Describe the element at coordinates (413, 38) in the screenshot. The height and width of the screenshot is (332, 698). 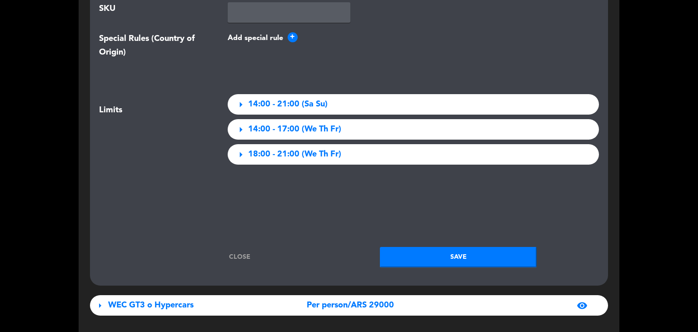
I see `button: Add special rule+` at that location.